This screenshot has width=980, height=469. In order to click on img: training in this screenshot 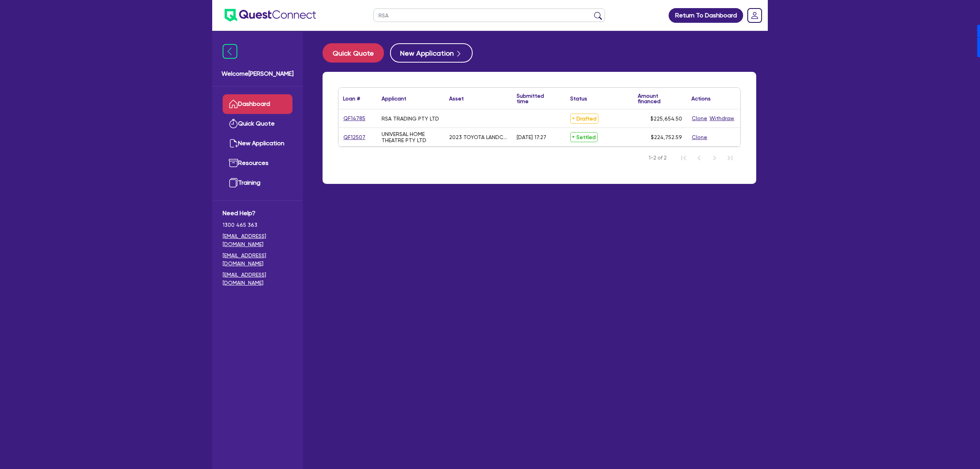, I will do `click(234, 182)`.